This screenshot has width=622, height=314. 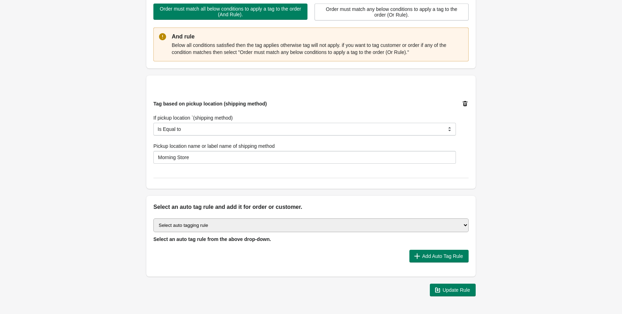 I want to click on span: Tag based on pickup location (shipping method), so click(x=210, y=104).